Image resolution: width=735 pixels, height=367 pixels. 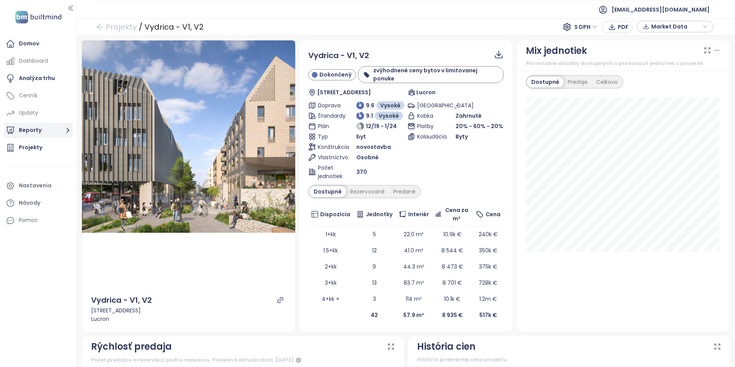 I want to click on span: Cena, so click(x=493, y=214).